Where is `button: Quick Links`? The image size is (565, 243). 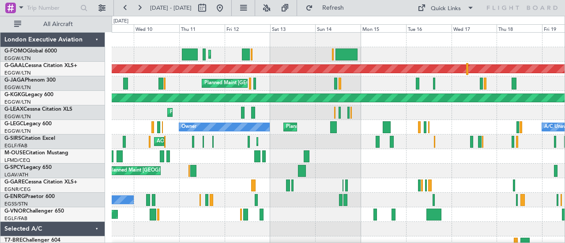 button: Quick Links is located at coordinates (445, 8).